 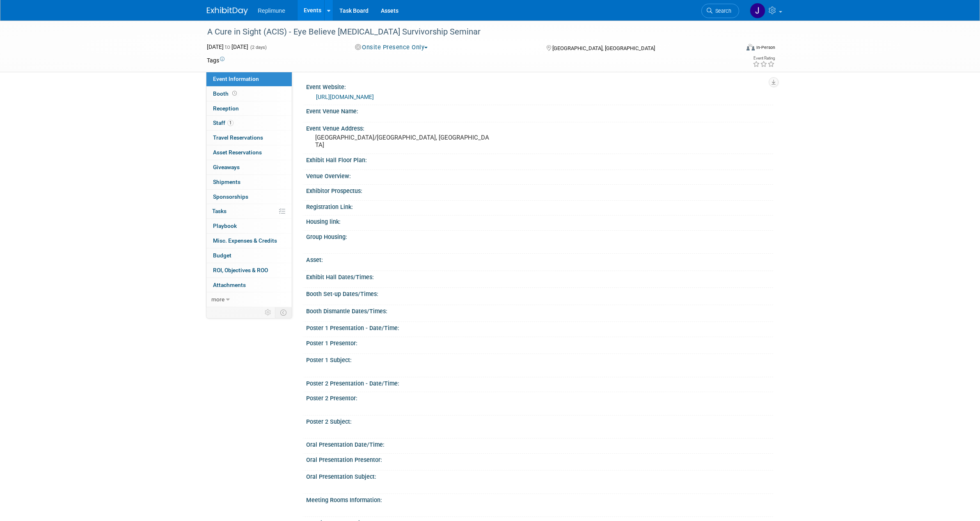 What do you see at coordinates (236, 79) in the screenshot?
I see `span: Event Information` at bounding box center [236, 79].